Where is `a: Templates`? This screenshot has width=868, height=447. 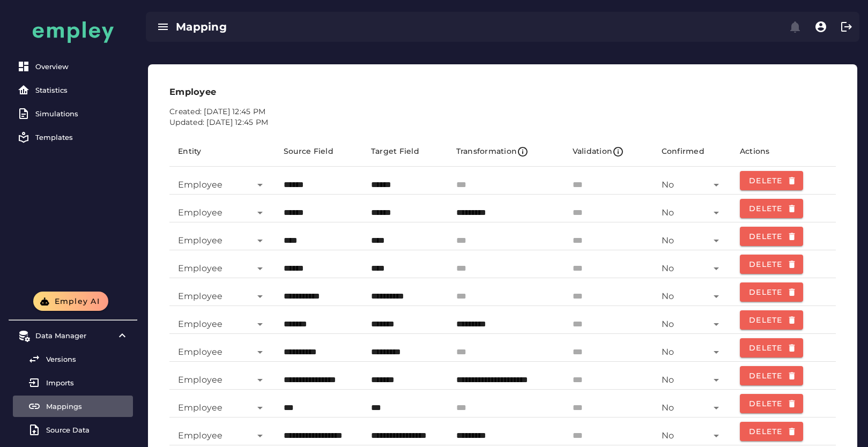 a: Templates is located at coordinates (73, 137).